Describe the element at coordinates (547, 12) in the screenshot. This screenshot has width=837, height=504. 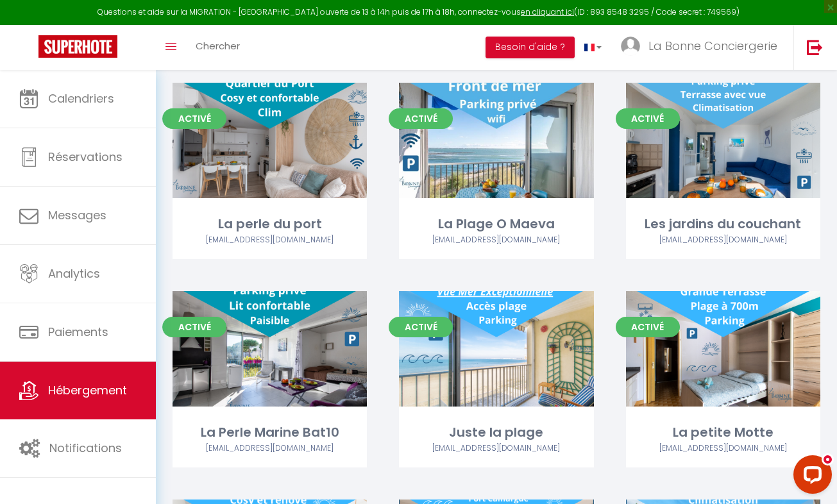
I see `a: en cliquant ici` at that location.